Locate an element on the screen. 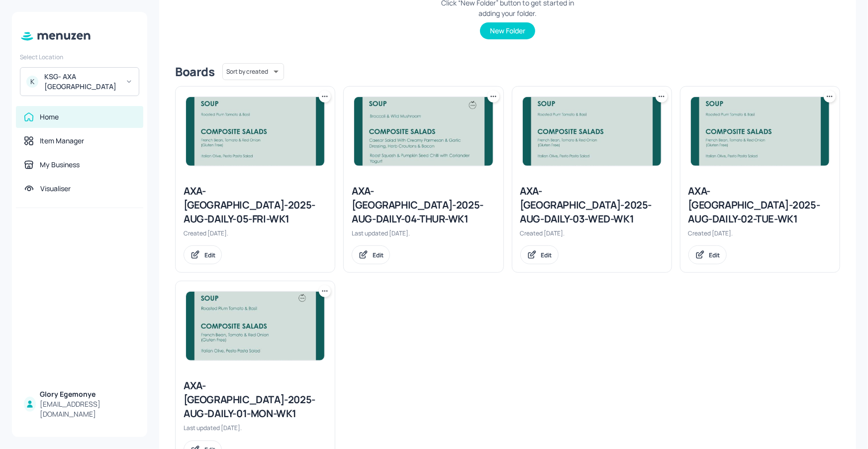 The width and height of the screenshot is (868, 449). div: Boards is located at coordinates (194, 72).